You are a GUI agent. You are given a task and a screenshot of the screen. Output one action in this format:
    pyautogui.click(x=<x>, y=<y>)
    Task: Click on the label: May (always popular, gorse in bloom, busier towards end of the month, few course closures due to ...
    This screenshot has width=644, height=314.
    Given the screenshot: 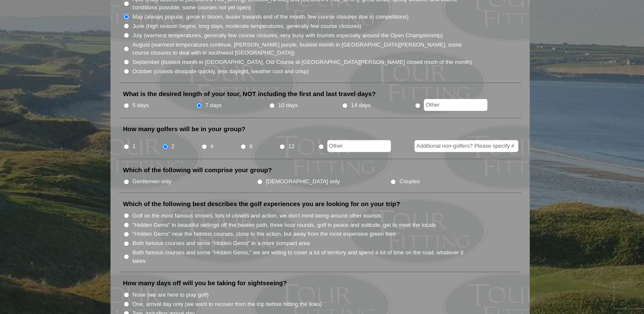 What is the action you would take?
    pyautogui.click(x=270, y=17)
    